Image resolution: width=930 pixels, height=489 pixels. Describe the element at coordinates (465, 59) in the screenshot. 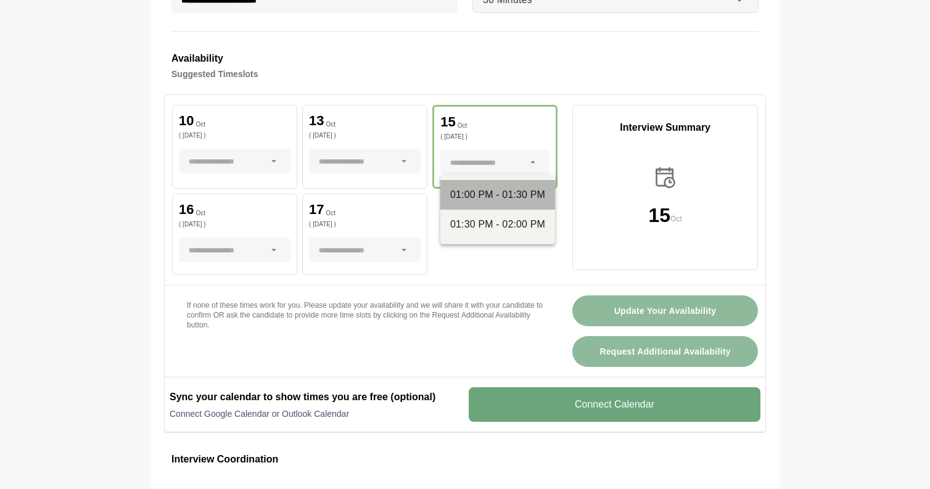

I see `h3: Availability` at that location.